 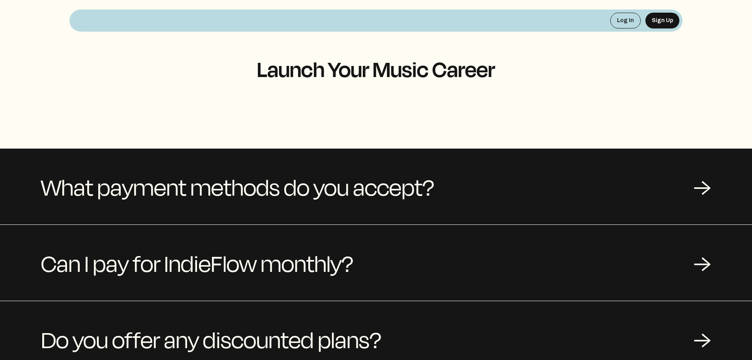 What do you see at coordinates (626, 21) in the screenshot?
I see `button: Log In` at bounding box center [626, 21].